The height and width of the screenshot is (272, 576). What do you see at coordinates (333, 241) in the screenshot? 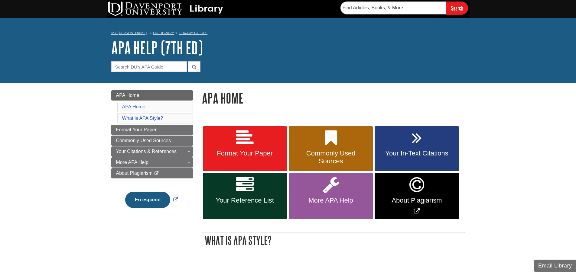
I see `h2: What is APA Style?` at bounding box center [333, 241].